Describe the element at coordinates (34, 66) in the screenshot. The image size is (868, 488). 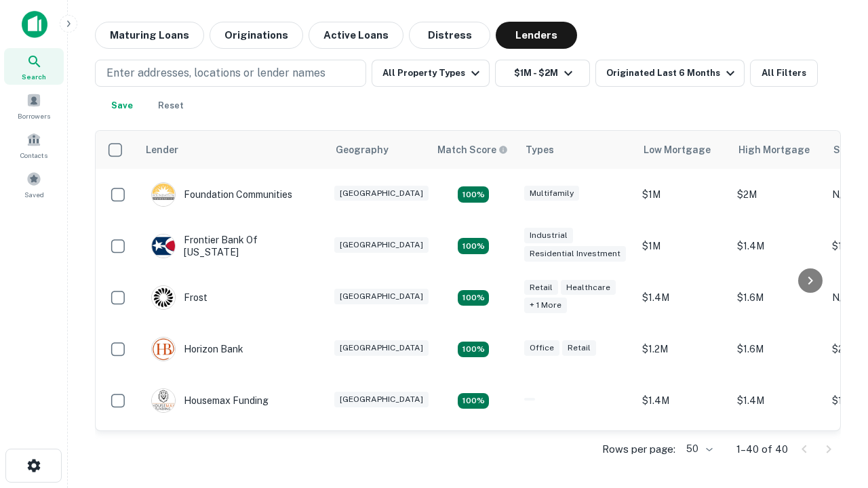
I see `a: Search` at that location.